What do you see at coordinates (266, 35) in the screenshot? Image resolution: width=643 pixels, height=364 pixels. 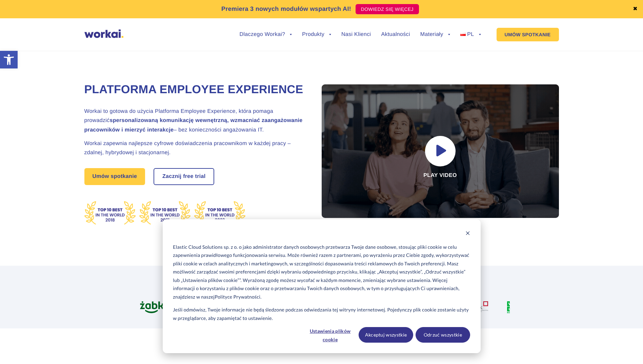 I see `a: Dlaczego Workai?` at bounding box center [266, 35].